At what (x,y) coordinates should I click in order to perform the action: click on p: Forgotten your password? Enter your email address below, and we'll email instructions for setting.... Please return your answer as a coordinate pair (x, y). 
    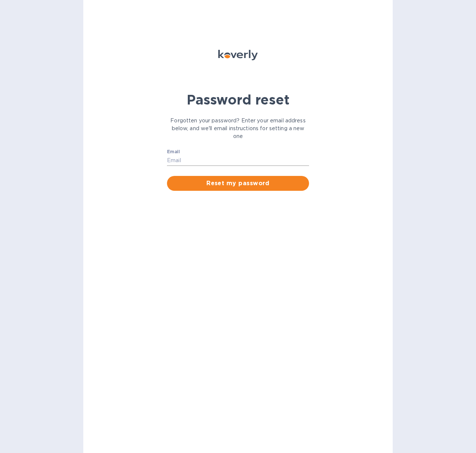
    Looking at the image, I should click on (238, 128).